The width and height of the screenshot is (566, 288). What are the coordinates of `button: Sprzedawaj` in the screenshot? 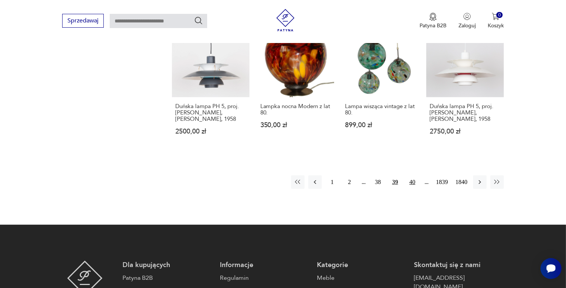 It's located at (83, 21).